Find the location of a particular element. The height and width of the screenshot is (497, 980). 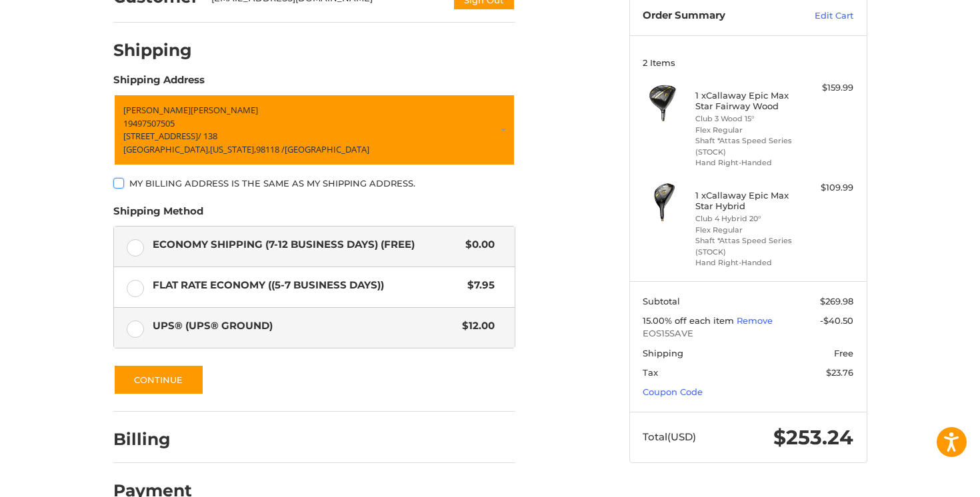

span: 98118 / is located at coordinates (270, 149).